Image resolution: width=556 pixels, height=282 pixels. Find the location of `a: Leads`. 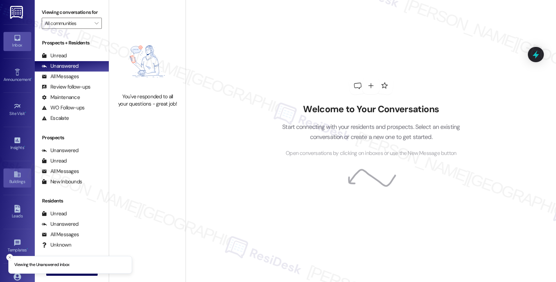

a: Leads is located at coordinates (17, 212).